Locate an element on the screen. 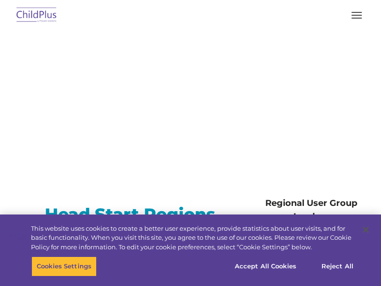  button: Accept All Cookies is located at coordinates (265, 266).